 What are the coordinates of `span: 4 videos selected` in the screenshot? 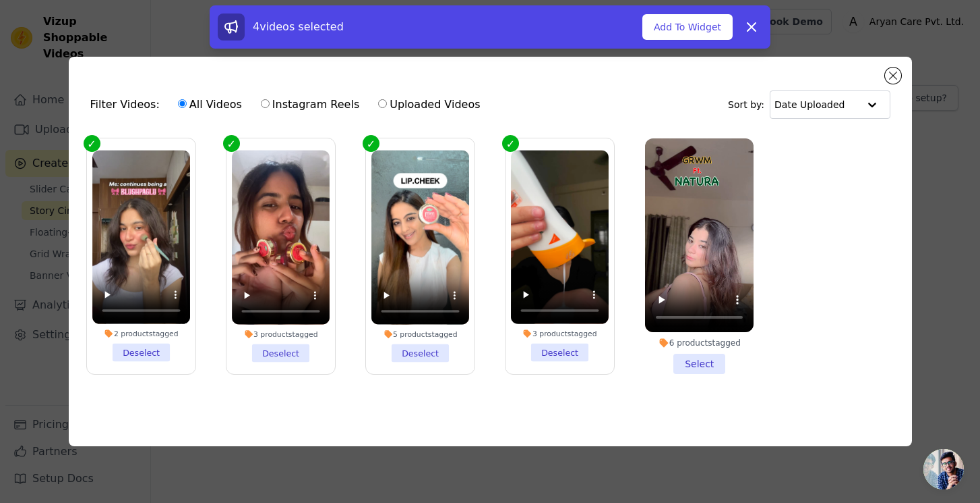 It's located at (298, 26).